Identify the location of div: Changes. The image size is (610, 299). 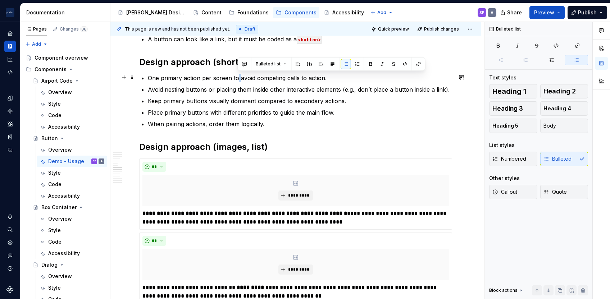
(74, 29).